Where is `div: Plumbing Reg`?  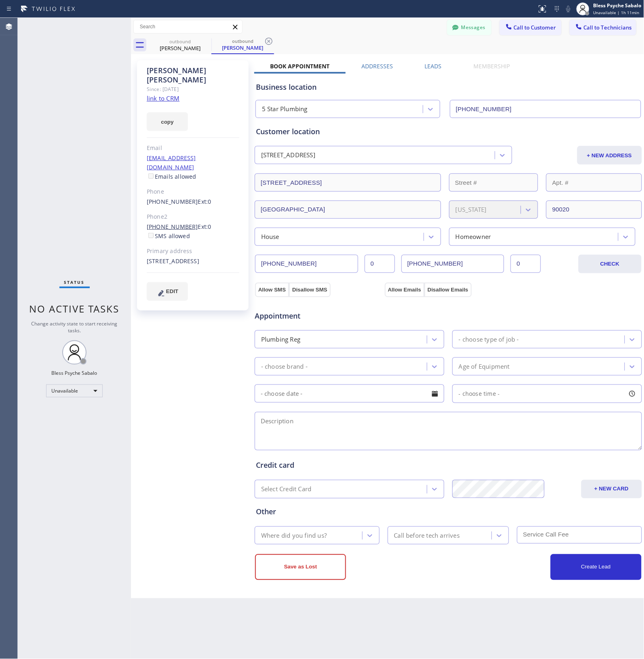 div: Plumbing Reg is located at coordinates (281, 339).